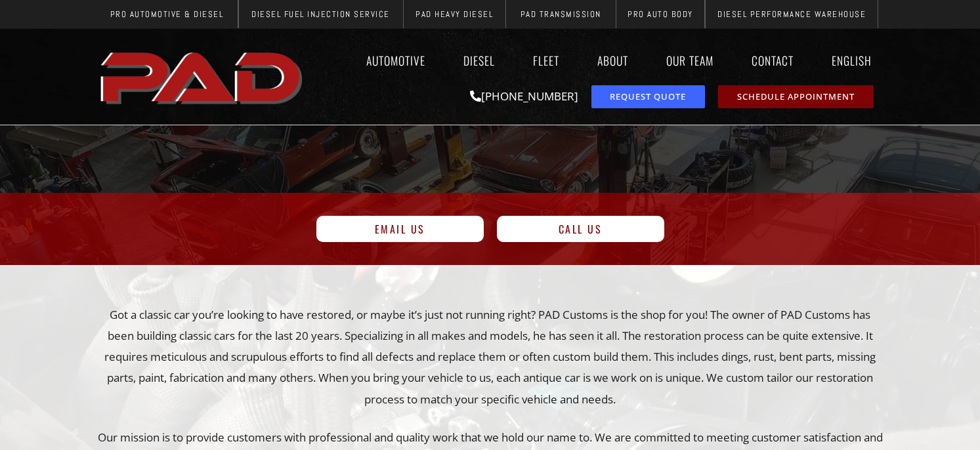 Image resolution: width=980 pixels, height=450 pixels. What do you see at coordinates (580, 229) in the screenshot?
I see `span: Call Us` at bounding box center [580, 229].